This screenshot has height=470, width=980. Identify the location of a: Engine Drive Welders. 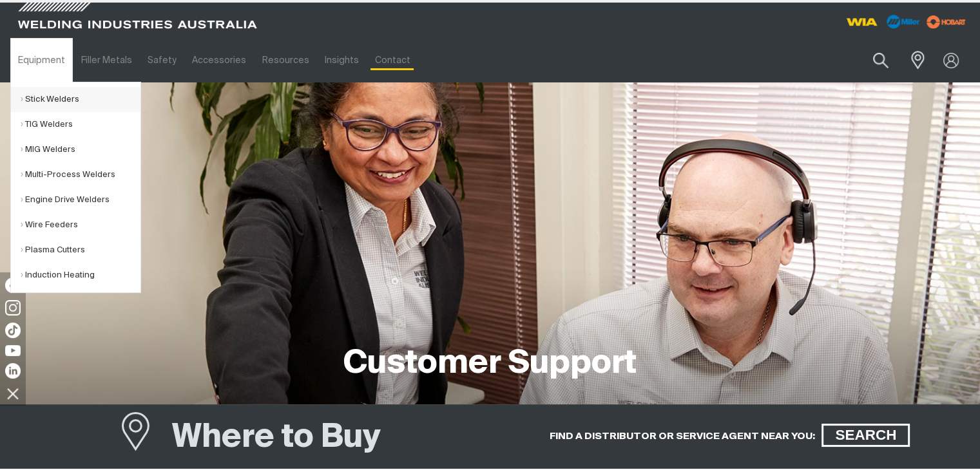
(81, 199).